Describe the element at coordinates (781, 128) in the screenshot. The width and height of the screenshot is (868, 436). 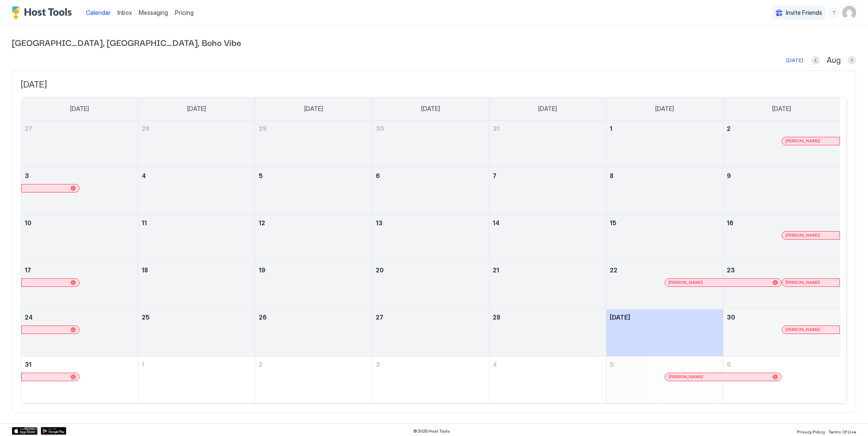
I see `a: August 2, 2025` at that location.